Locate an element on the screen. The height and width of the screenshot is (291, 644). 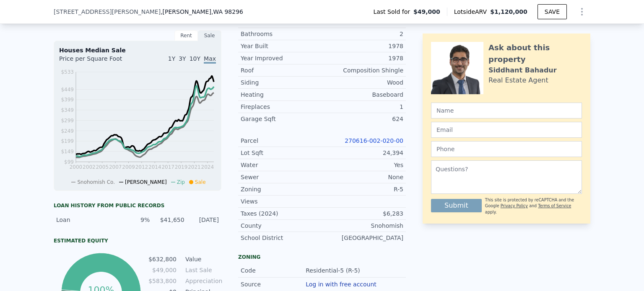
tspan: 2019 is located at coordinates (181, 167).